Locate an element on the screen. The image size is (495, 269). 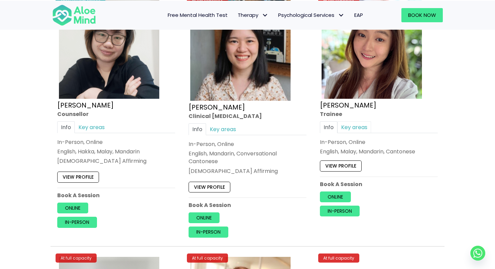
a: Book Now is located at coordinates (422, 15).